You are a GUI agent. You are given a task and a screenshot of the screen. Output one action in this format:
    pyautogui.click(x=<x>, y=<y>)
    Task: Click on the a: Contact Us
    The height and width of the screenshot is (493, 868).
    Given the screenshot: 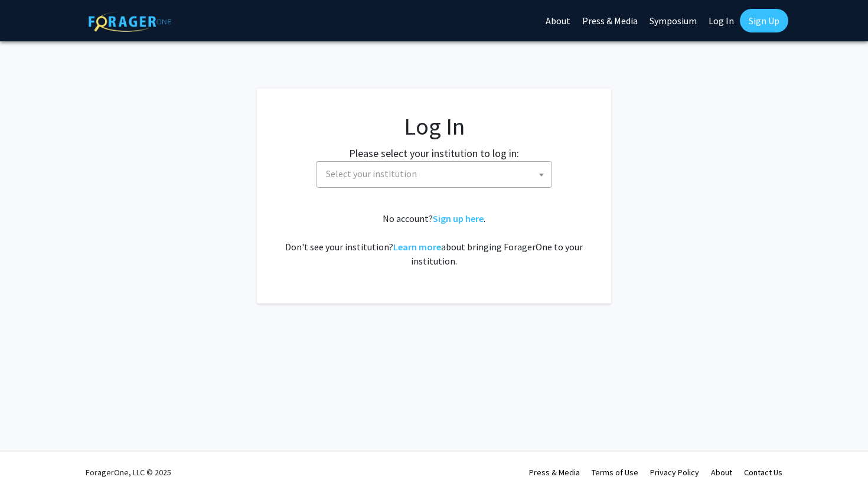 What is the action you would take?
    pyautogui.click(x=763, y=472)
    